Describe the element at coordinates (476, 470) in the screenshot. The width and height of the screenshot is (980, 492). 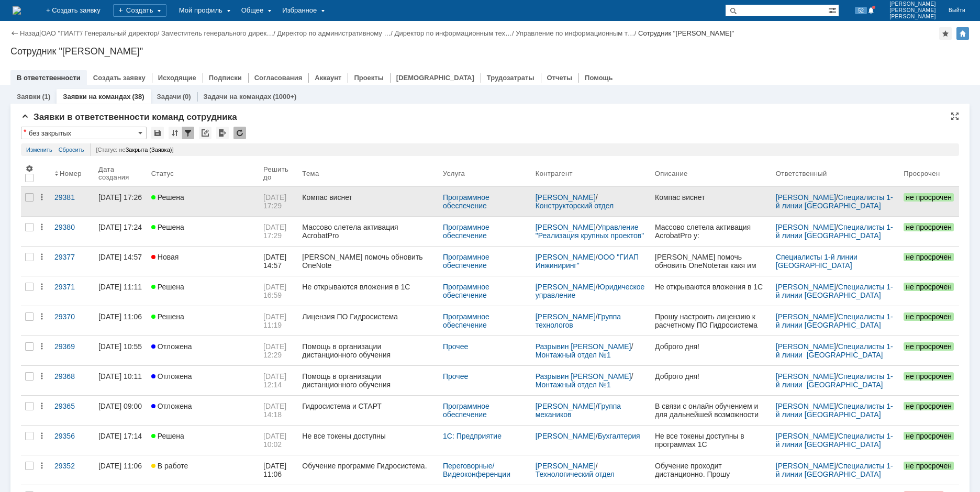
I see `a: Переговорные/Видеоконференции` at that location.